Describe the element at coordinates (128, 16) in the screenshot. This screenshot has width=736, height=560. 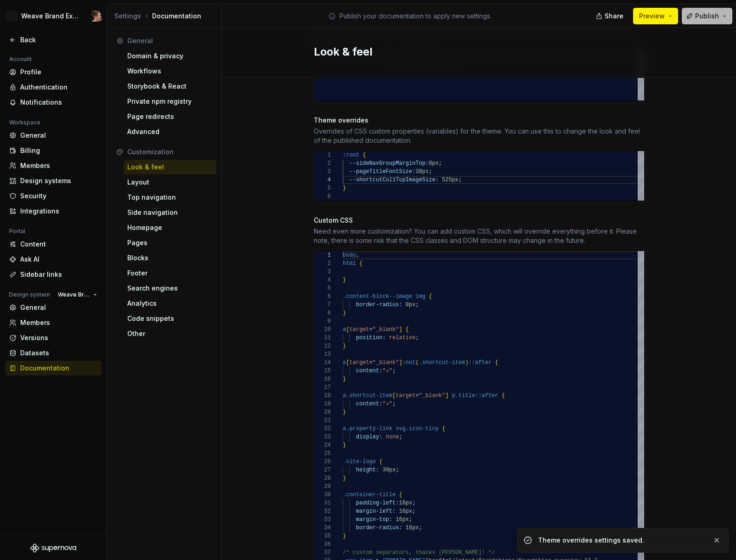
I see `div: Settings` at that location.